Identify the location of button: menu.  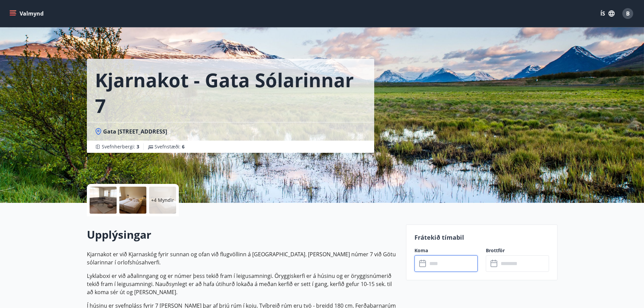
(27, 14).